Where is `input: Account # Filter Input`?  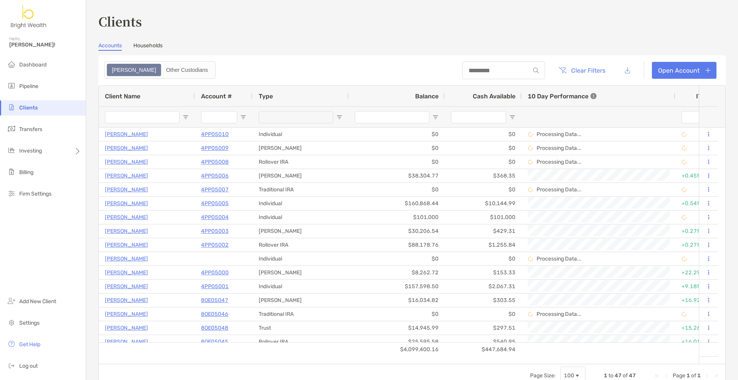 input: Account # Filter Input is located at coordinates (219, 117).